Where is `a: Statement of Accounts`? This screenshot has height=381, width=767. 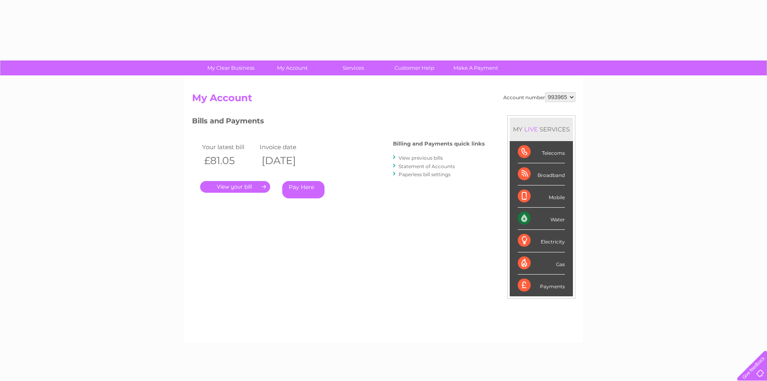
a: Statement of Accounts is located at coordinates (427, 166).